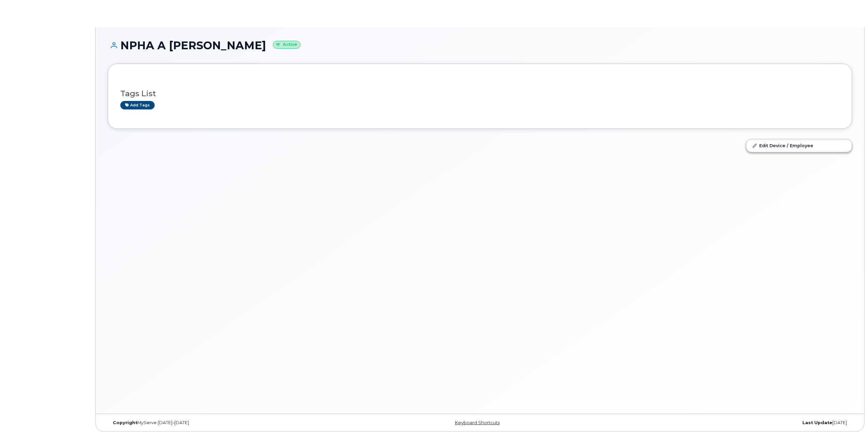  What do you see at coordinates (137, 105) in the screenshot?
I see `a: Add tags` at bounding box center [137, 105].